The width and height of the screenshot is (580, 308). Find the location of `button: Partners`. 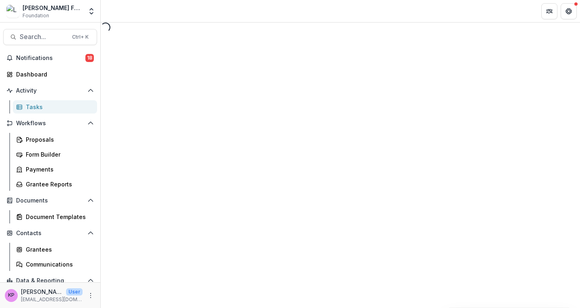

button: Partners is located at coordinates (549, 11).